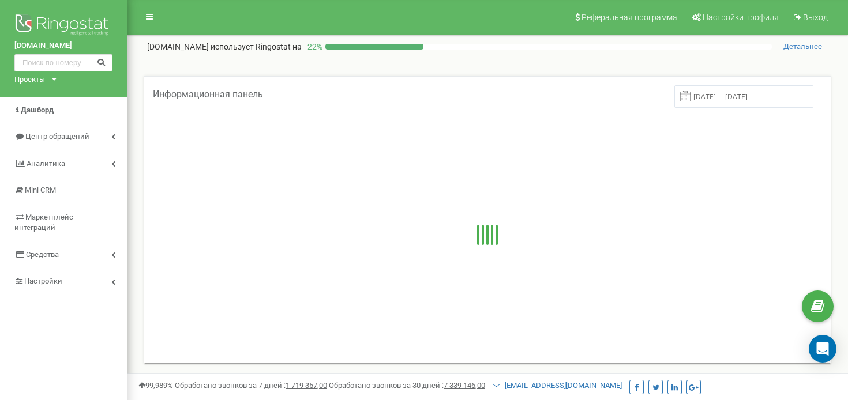  Describe the element at coordinates (42, 254) in the screenshot. I see `span: Средства` at that location.